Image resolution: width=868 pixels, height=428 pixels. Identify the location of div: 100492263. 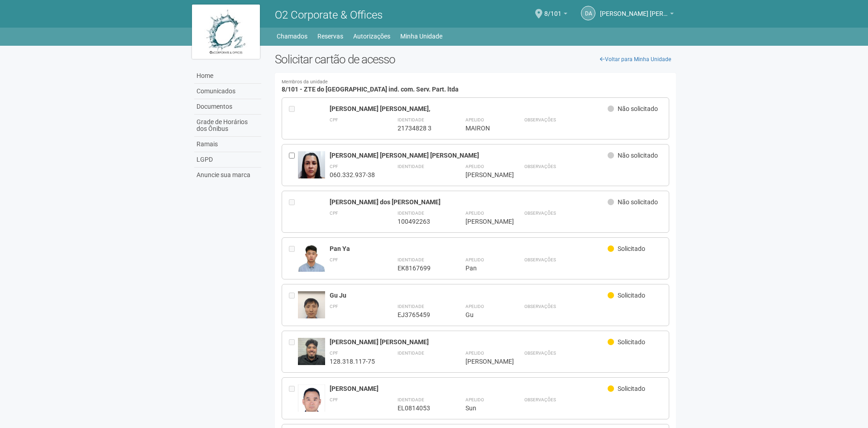
(420, 221).